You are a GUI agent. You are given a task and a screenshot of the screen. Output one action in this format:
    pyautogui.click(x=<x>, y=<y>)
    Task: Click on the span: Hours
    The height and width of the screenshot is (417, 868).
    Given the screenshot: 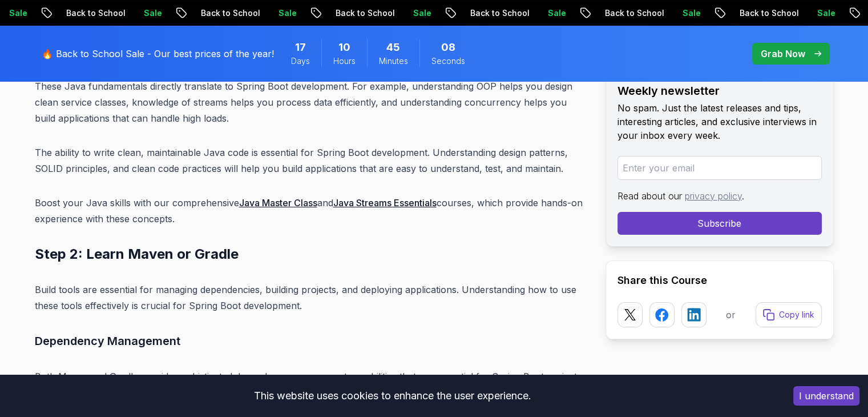 What is the action you would take?
    pyautogui.click(x=344, y=61)
    